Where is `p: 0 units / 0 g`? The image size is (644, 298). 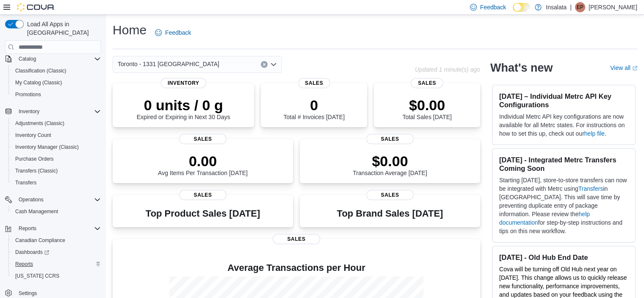 p: 0 units / 0 g is located at coordinates (183, 105).